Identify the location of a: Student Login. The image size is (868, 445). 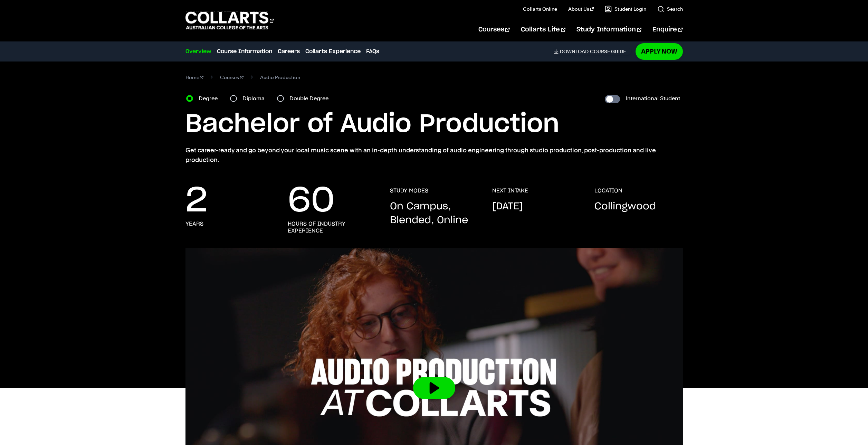
(625, 9).